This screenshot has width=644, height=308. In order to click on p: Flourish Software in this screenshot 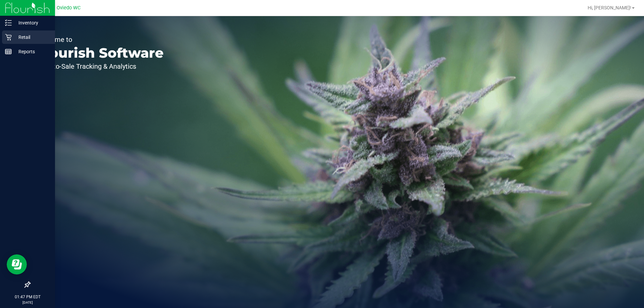, I will do `click(100, 53)`.